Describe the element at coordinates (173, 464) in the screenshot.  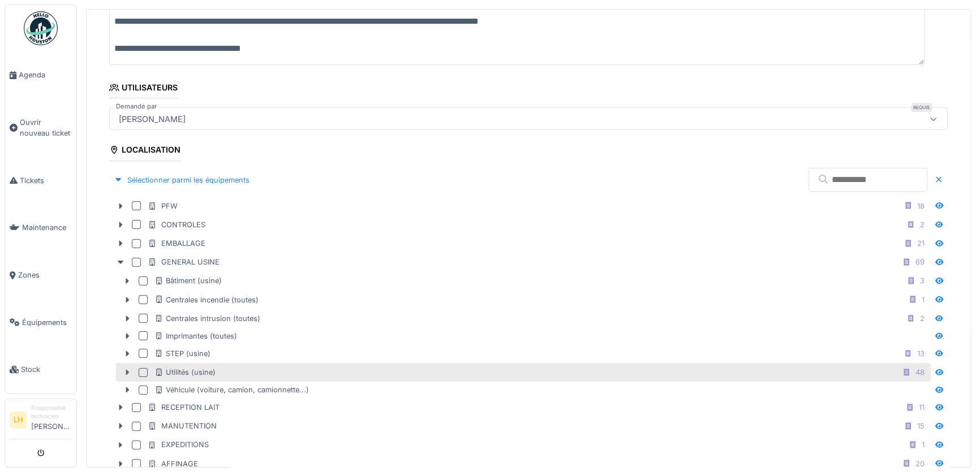
I see `div: AFFINAGE` at that location.